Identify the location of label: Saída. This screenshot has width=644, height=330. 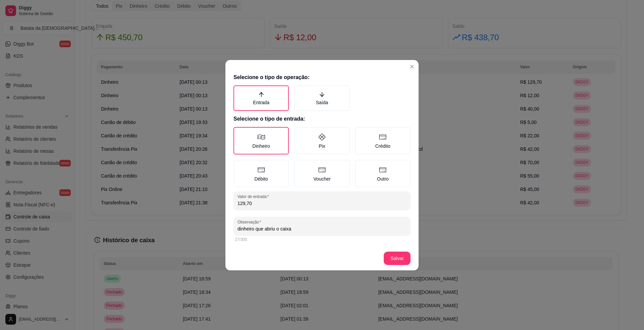
(322, 98).